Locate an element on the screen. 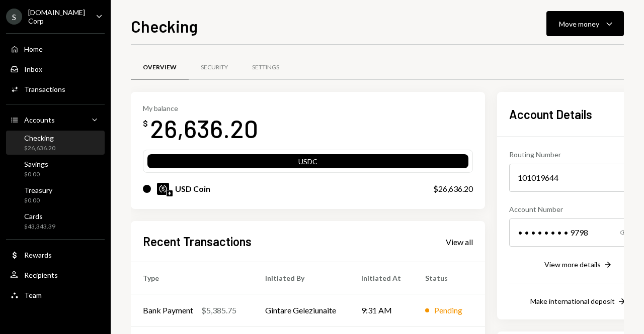 The height and width of the screenshot is (334, 644). div: Security is located at coordinates (214, 67).